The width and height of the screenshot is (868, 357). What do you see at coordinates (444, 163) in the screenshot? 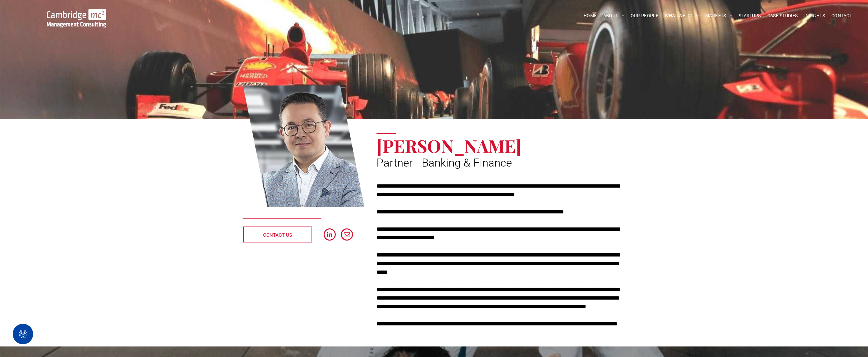
I see `span: Partner - Banking & Finance` at bounding box center [444, 163].